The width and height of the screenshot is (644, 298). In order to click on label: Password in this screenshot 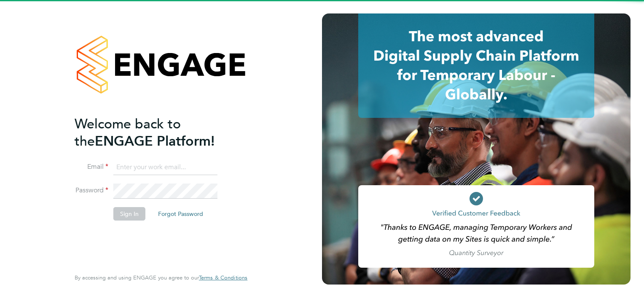, I will do `click(91, 190)`.